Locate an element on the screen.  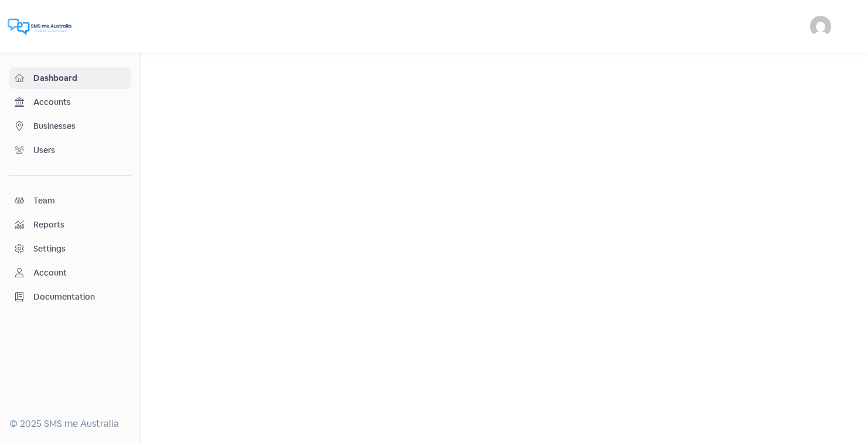
a: Team is located at coordinates (69, 201).